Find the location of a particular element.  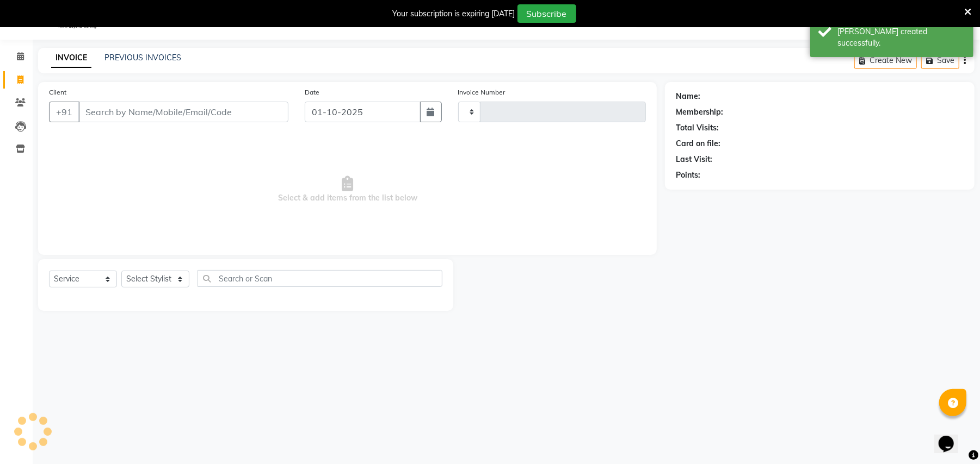

div: Total Visits: is located at coordinates (697, 128).